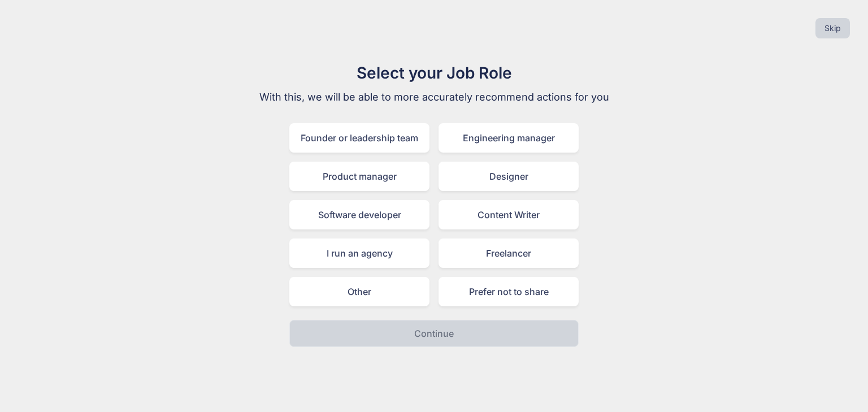 The width and height of the screenshot is (868, 412). Describe the element at coordinates (434, 334) in the screenshot. I see `p: Continue` at that location.